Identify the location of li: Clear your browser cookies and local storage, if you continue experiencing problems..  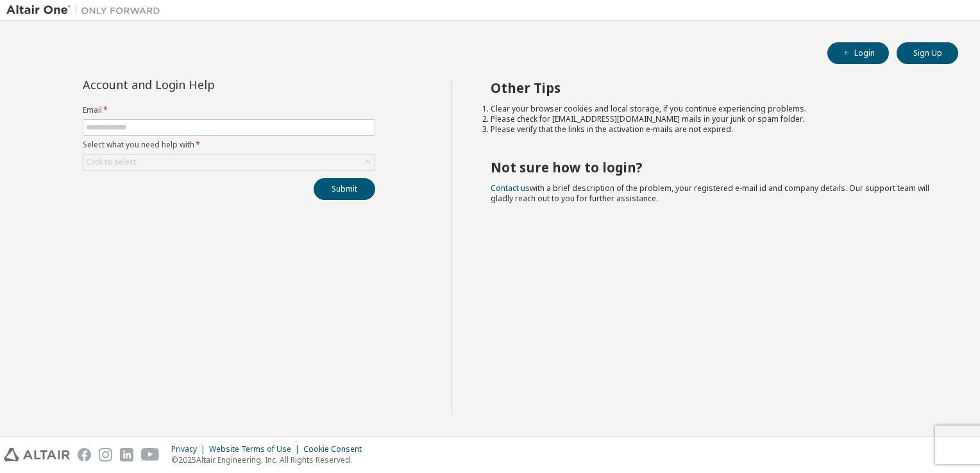
(713, 109).